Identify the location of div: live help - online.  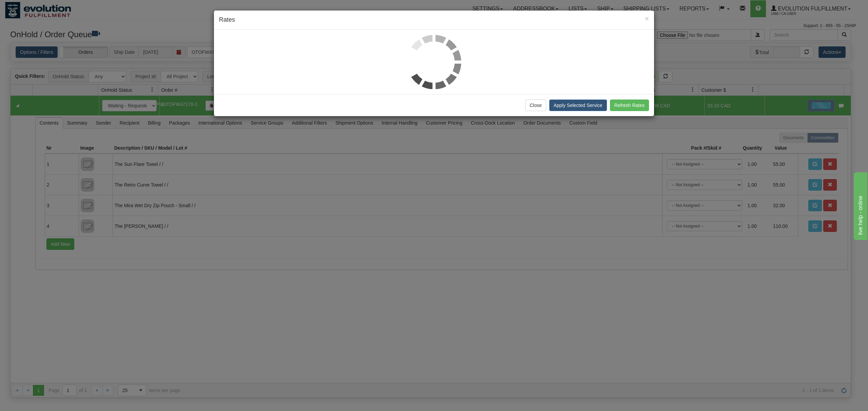
(34, 8).